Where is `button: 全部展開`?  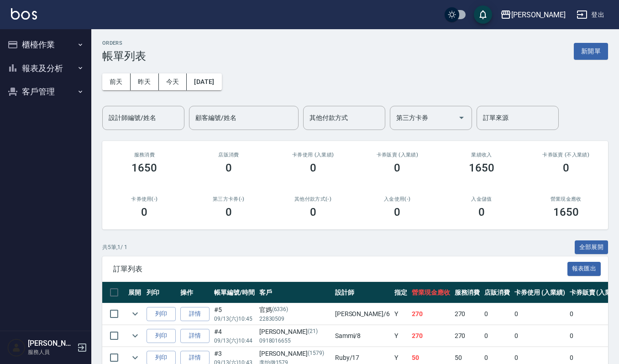 button: 全部展開 is located at coordinates (591, 247).